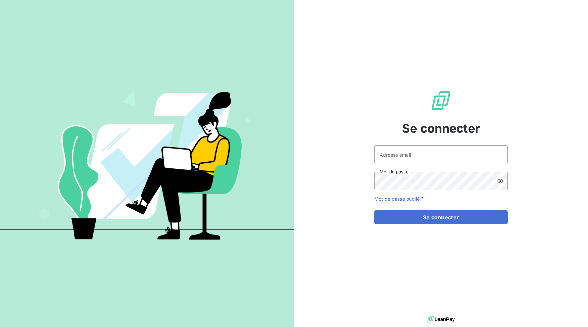 Image resolution: width=588 pixels, height=327 pixels. I want to click on span: Se connecter, so click(441, 128).